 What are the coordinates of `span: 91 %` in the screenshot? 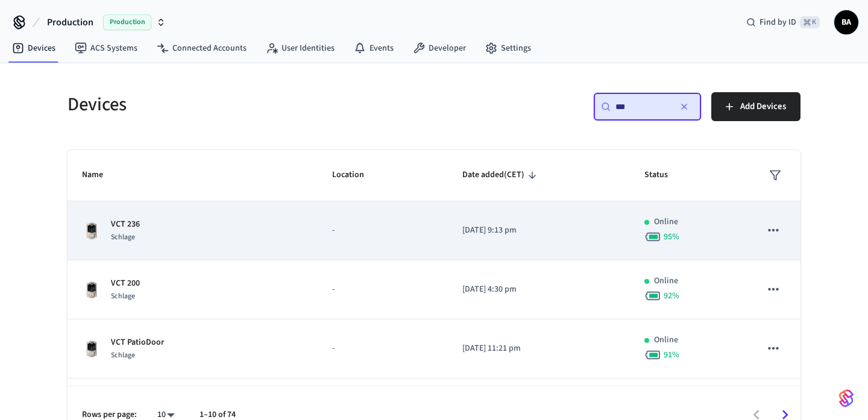 It's located at (672, 355).